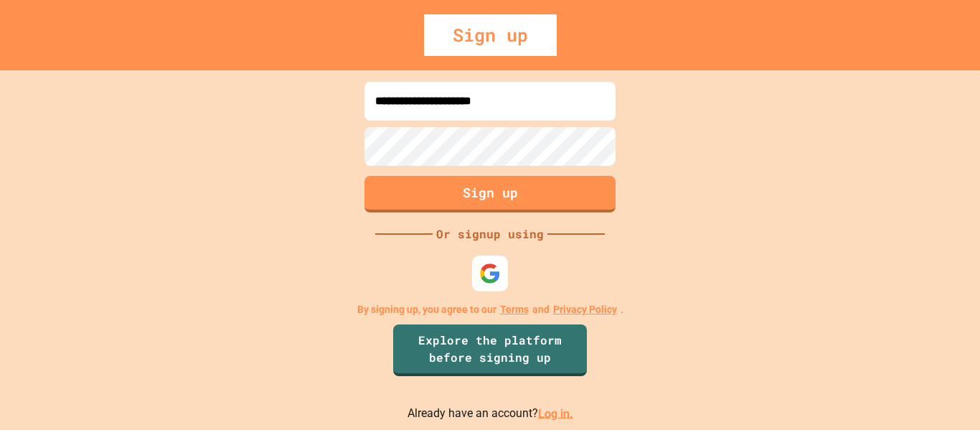 This screenshot has width=980, height=430. Describe the element at coordinates (490, 35) in the screenshot. I see `div: Sign up` at that location.